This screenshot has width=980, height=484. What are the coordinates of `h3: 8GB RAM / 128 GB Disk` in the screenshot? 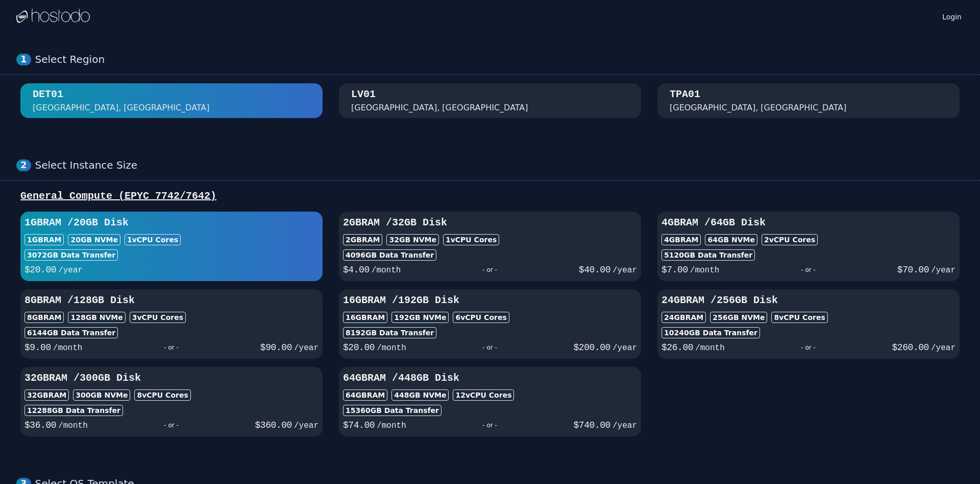 It's located at (171, 300).